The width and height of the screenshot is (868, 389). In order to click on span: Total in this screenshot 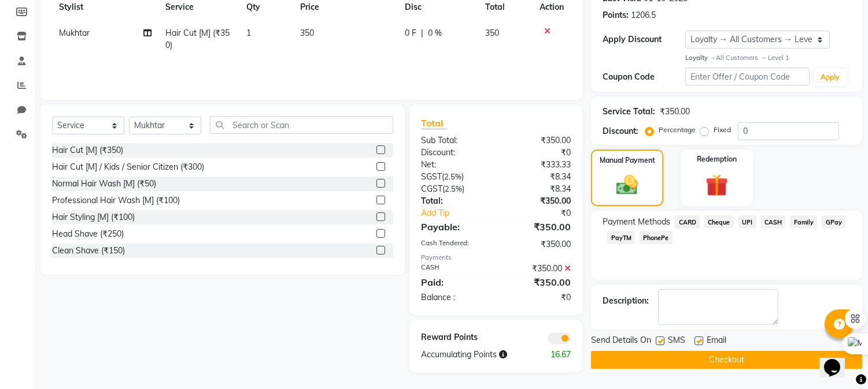, I will do `click(434, 123)`.